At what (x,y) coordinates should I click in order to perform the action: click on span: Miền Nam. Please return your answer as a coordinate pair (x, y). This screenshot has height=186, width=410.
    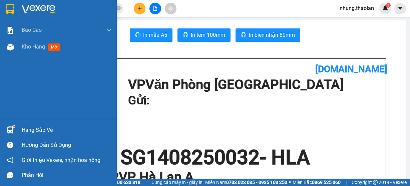
    Looking at the image, I should click on (246, 182).